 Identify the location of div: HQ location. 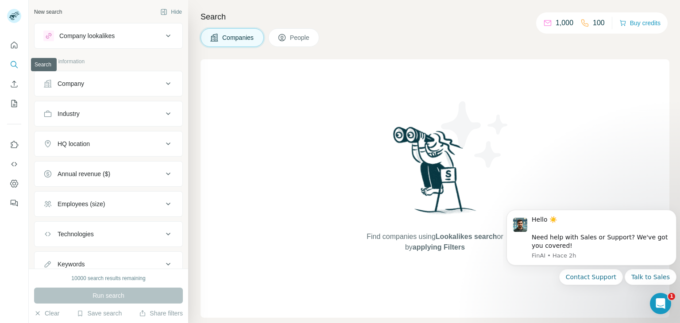
(74, 144).